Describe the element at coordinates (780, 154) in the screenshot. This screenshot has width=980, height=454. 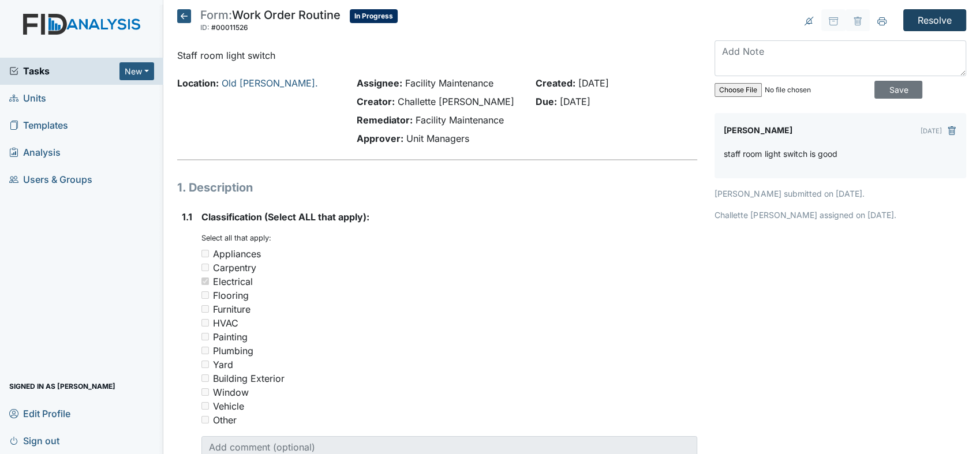
I see `p: staff room light switch is good` at that location.